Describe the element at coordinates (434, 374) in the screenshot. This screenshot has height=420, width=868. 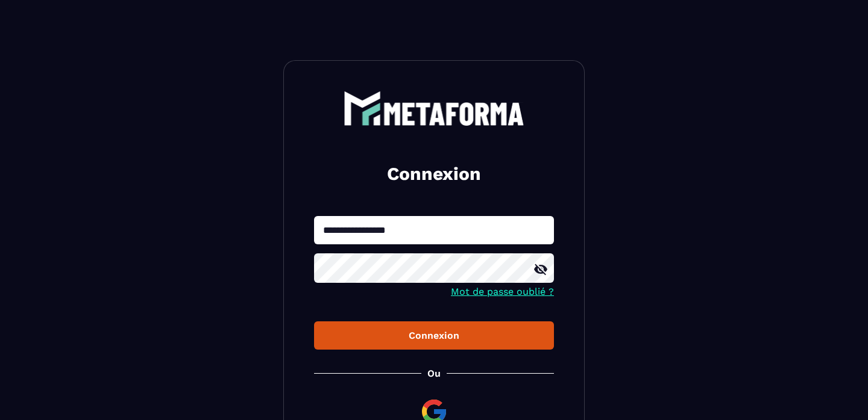
I see `p: Ou` at that location.